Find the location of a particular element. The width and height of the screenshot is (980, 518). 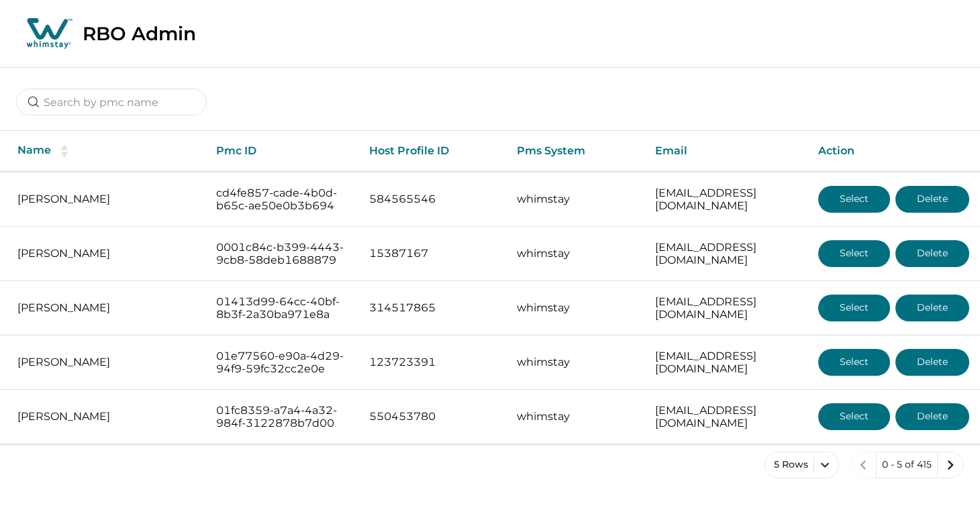

p: RBO Admin is located at coordinates (139, 33).